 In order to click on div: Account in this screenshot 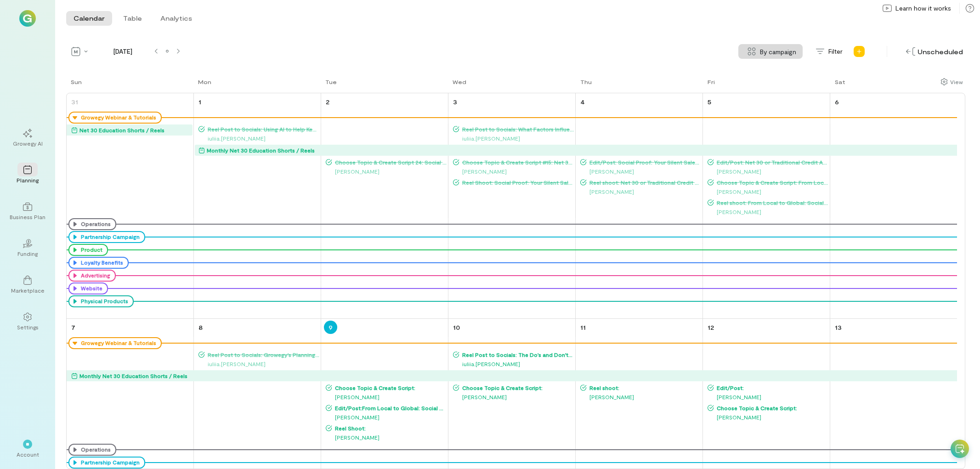, I will do `click(28, 454)`.